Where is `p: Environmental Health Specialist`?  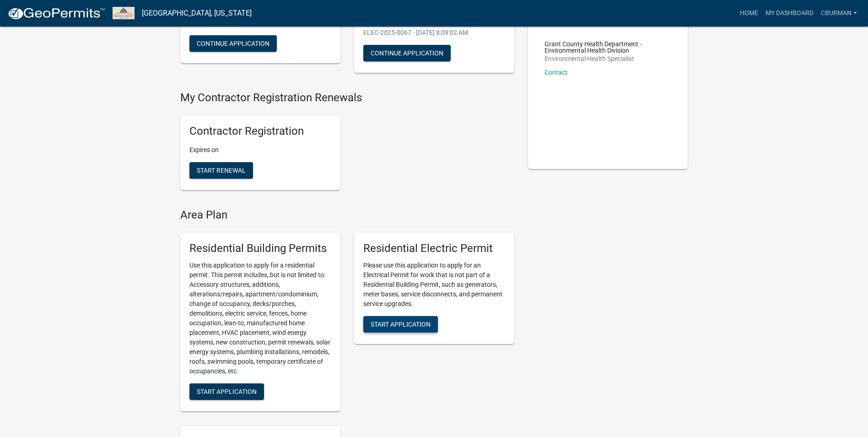
p: Environmental Health Specialist is located at coordinates (608, 59).